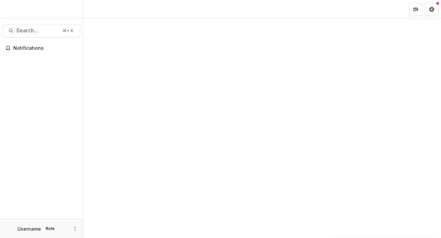 The width and height of the screenshot is (441, 238). What do you see at coordinates (68, 31) in the screenshot?
I see `div: ⌘ + K` at bounding box center [68, 31].